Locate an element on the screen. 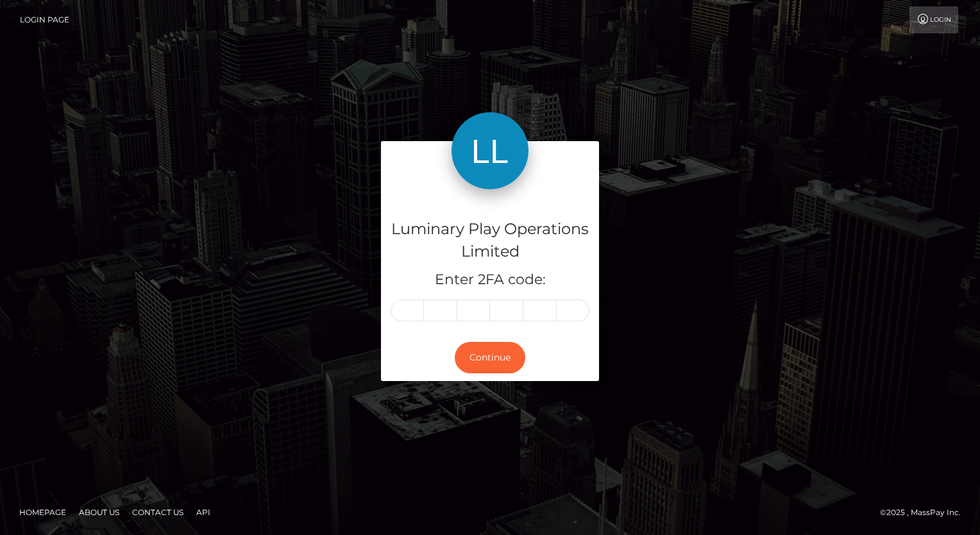 The height and width of the screenshot is (535, 980). a: Contact Us is located at coordinates (158, 511).